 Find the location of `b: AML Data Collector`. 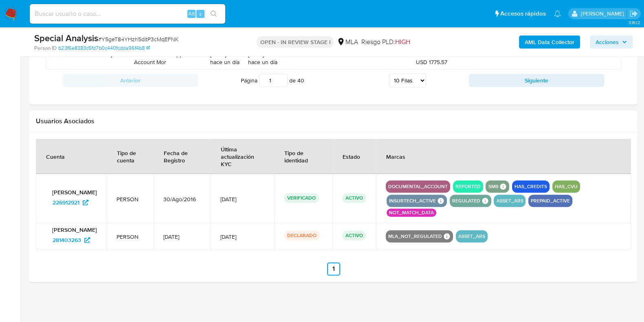

b: AML Data Collector is located at coordinates (550, 42).